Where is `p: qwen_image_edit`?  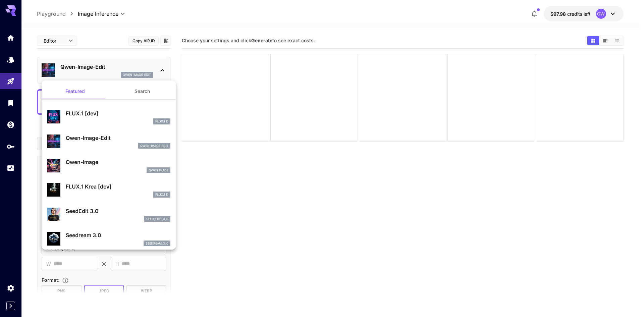
p: qwen_image_edit is located at coordinates (154, 146).